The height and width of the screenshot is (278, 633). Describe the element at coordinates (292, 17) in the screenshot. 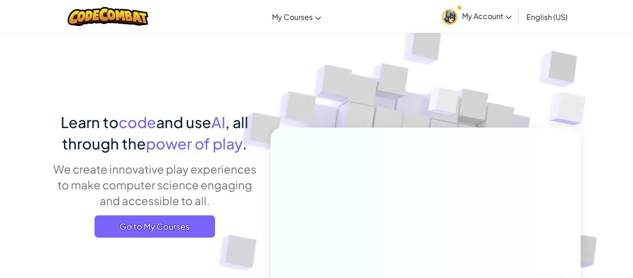

I see `span: My Courses` at that location.